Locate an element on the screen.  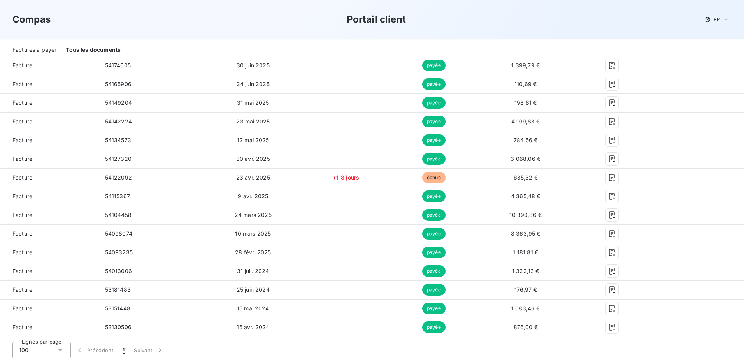
span: 1 is located at coordinates (123, 350).